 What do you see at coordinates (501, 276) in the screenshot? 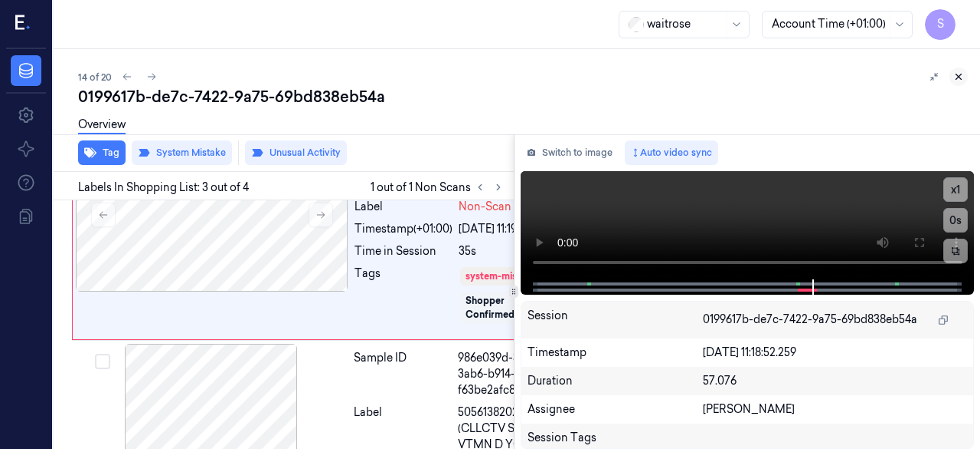
I see `div: system-mistake` at bounding box center [501, 276].